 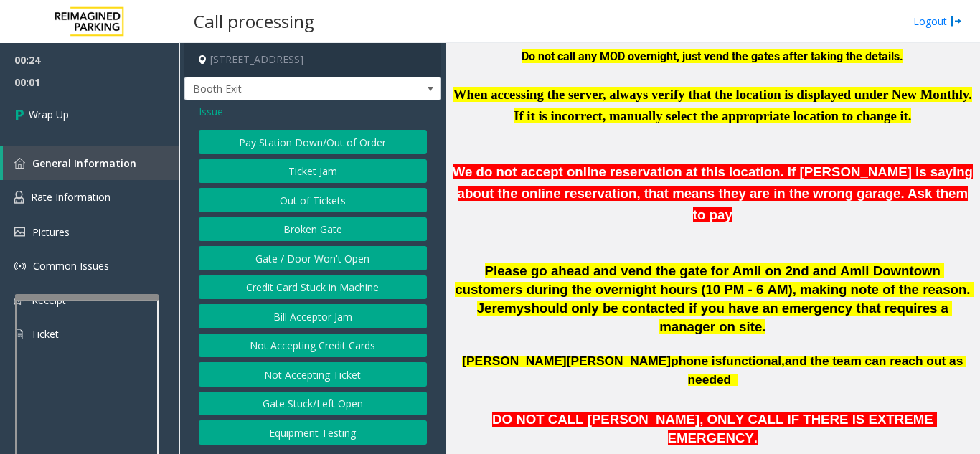 What do you see at coordinates (313, 375) in the screenshot?
I see `button: Not Accepting Ticket` at bounding box center [313, 375].